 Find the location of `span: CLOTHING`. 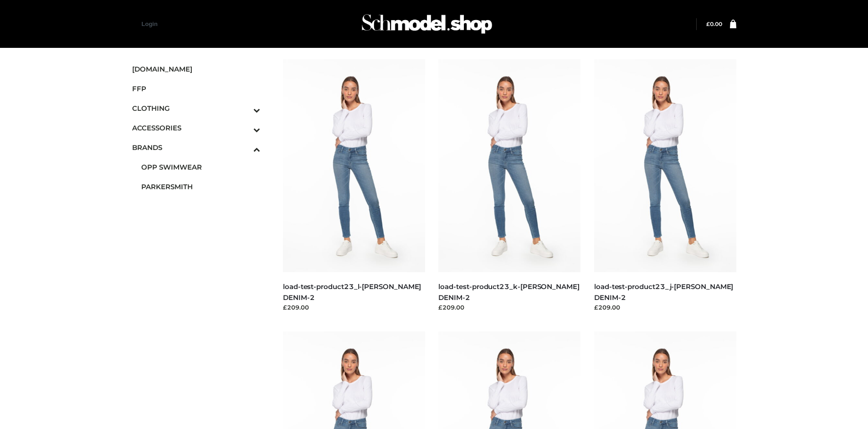

span: CLOTHING is located at coordinates (196, 108).